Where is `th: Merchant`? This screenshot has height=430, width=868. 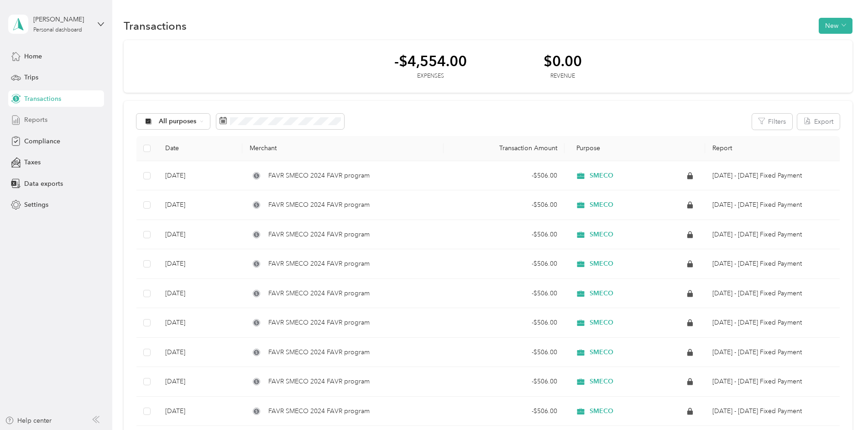 th: Merchant is located at coordinates (343, 149).